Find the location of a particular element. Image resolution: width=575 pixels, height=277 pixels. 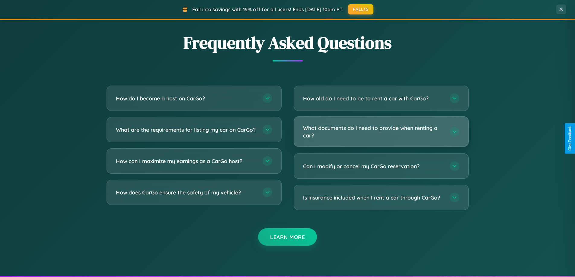

button: Learn More is located at coordinates (287, 237).